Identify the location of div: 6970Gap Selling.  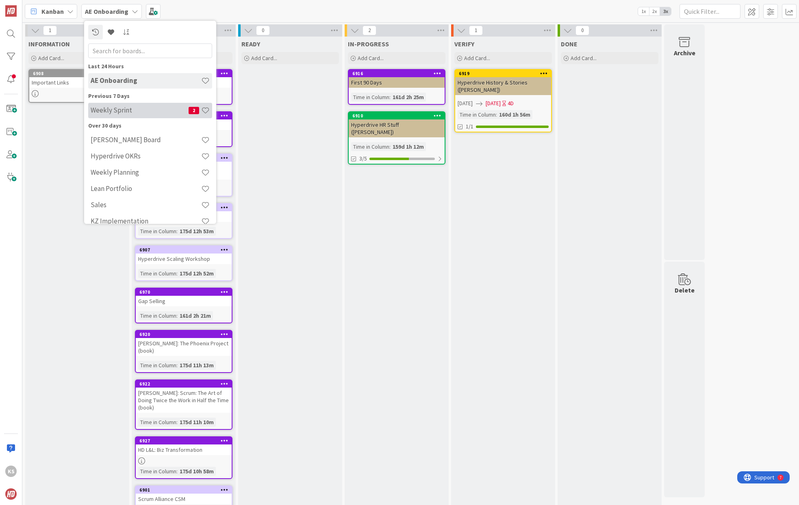
(184, 297).